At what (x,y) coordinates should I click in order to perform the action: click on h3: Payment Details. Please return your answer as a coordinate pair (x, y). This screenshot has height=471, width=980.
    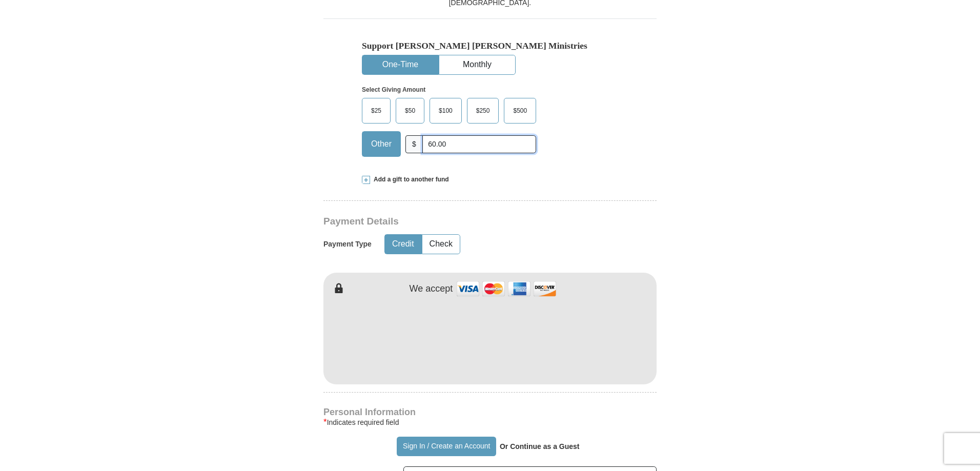
    Looking at the image, I should click on (454, 221).